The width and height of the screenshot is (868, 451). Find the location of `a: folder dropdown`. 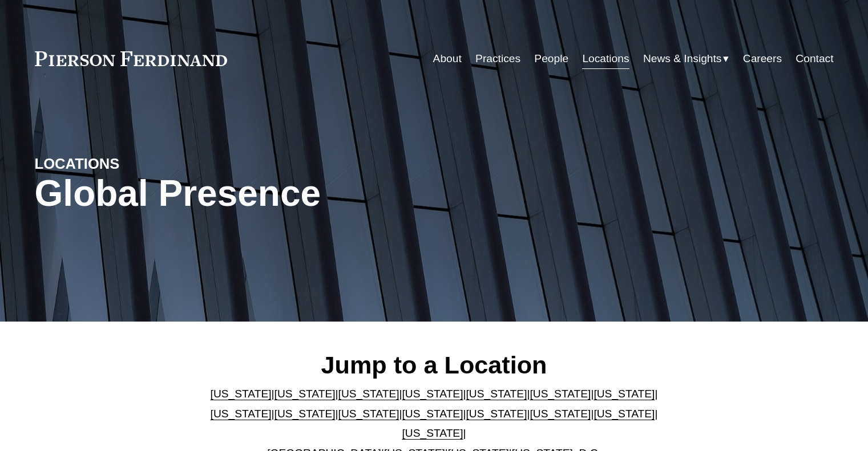

a: folder dropdown is located at coordinates (686, 59).